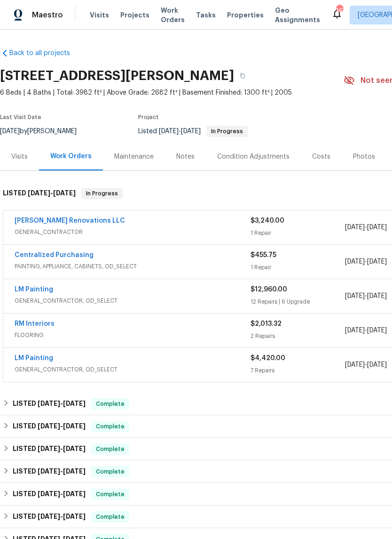  I want to click on div: 7 Repairs, so click(298, 371).